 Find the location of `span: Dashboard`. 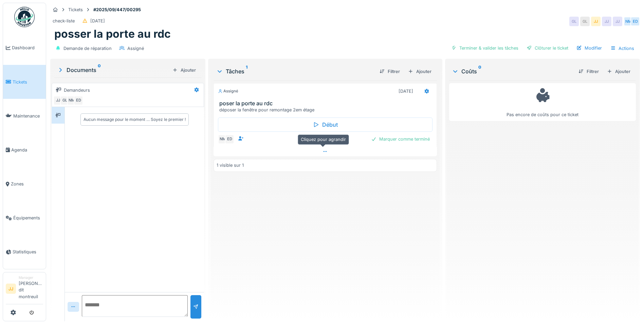

span: Dashboard is located at coordinates (28, 48).